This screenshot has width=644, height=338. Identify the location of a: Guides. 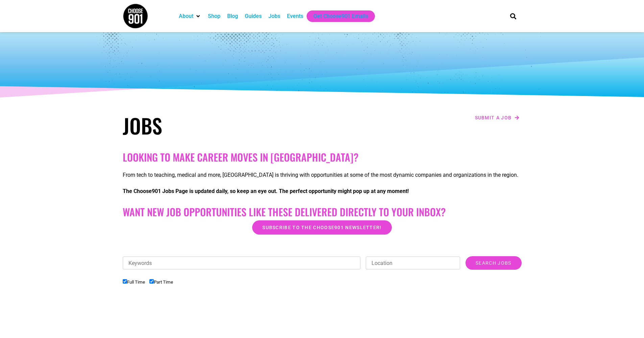
(253, 17).